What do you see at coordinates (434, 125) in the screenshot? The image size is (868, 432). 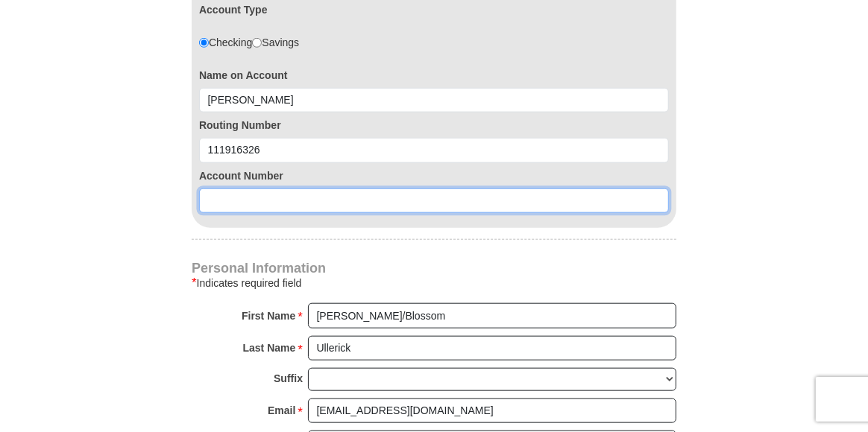 I see `label: Routing Number` at bounding box center [434, 125].